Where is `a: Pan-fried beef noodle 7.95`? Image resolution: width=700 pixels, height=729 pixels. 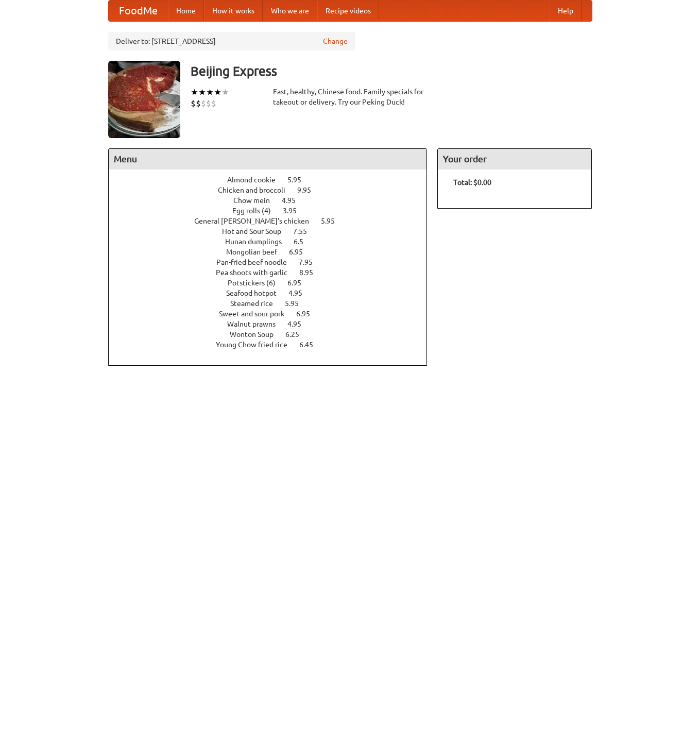 a: Pan-fried beef noodle 7.95 is located at coordinates (274, 262).